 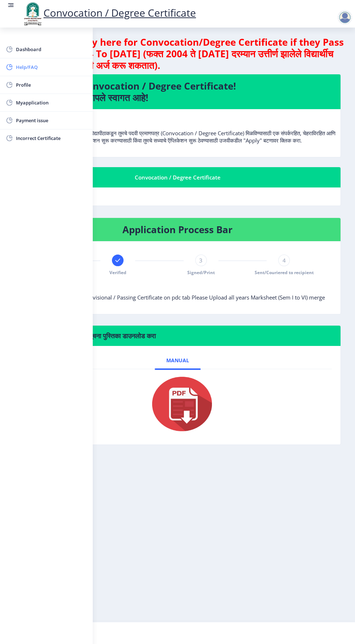 I want to click on span: Sent/Couriered to recipient, so click(x=284, y=272).